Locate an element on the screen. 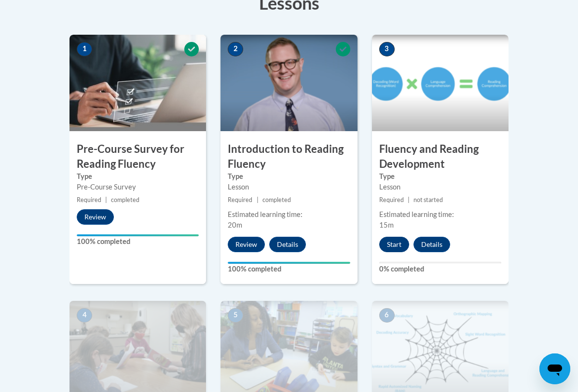 The height and width of the screenshot is (392, 578). span: 20m is located at coordinates (235, 225).